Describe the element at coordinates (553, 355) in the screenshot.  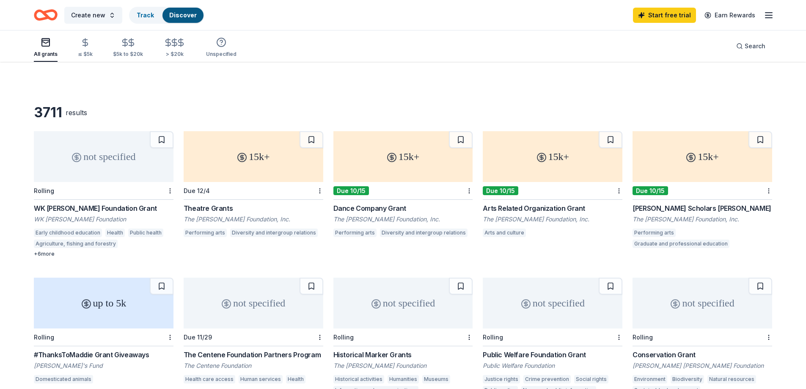
I see `div: Public Welfare Foundation Grant` at that location.